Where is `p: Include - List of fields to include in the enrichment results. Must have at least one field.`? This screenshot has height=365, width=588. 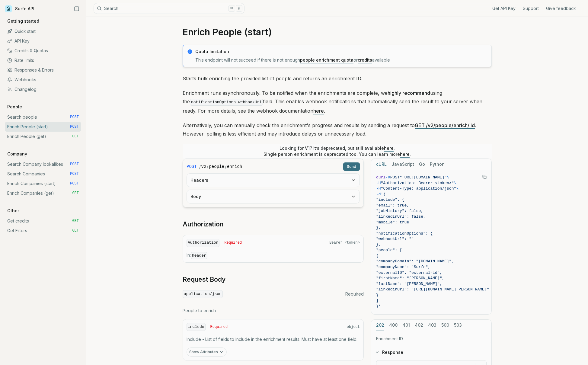 p: Include - List of fields to include in the enrichment results. Must have at least one field. is located at coordinates (273, 339).